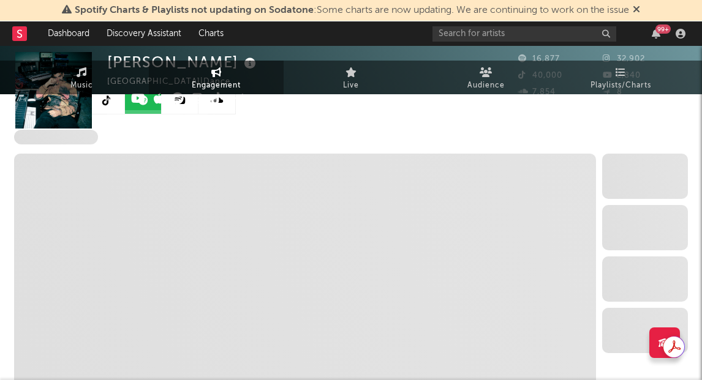 This screenshot has width=702, height=380. What do you see at coordinates (486, 77) in the screenshot?
I see `a: Audience` at bounding box center [486, 77].